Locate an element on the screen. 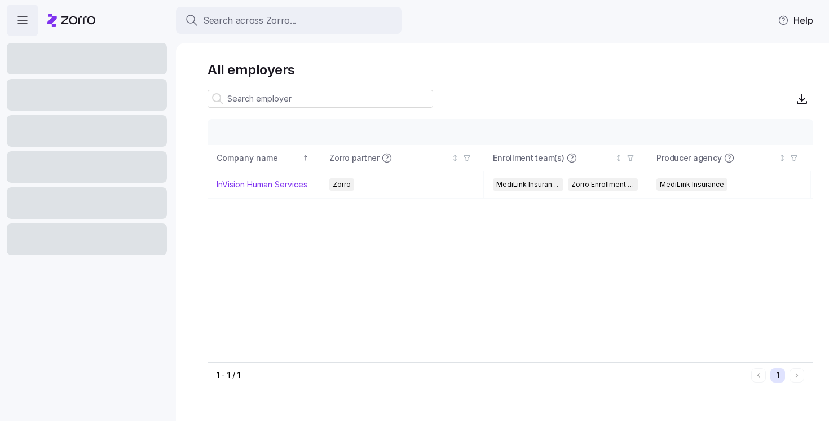  span: Producer agency is located at coordinates (688, 158).